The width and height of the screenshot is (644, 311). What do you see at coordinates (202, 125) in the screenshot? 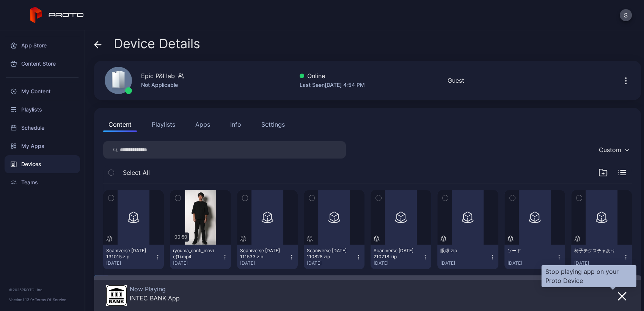
I see `button: Apps` at bounding box center [202, 125].